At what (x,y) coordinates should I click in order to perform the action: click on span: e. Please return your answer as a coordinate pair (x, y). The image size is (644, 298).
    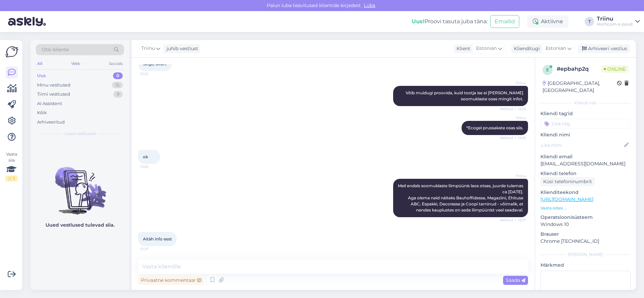
    Looking at the image, I should click on (548, 70).